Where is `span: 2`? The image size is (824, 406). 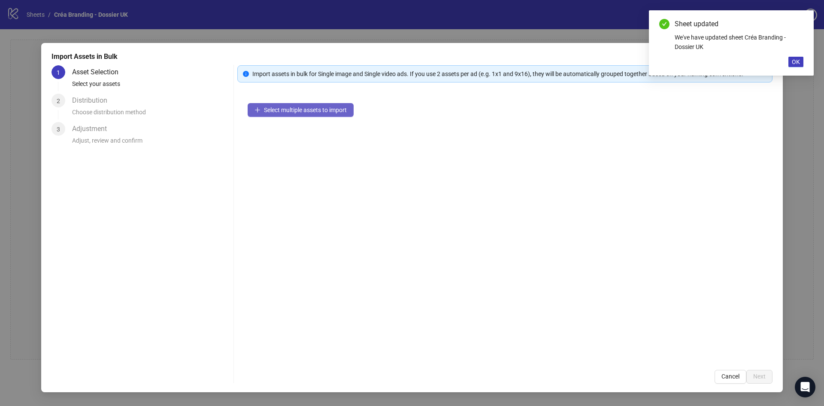
span: 2 is located at coordinates (58, 101).